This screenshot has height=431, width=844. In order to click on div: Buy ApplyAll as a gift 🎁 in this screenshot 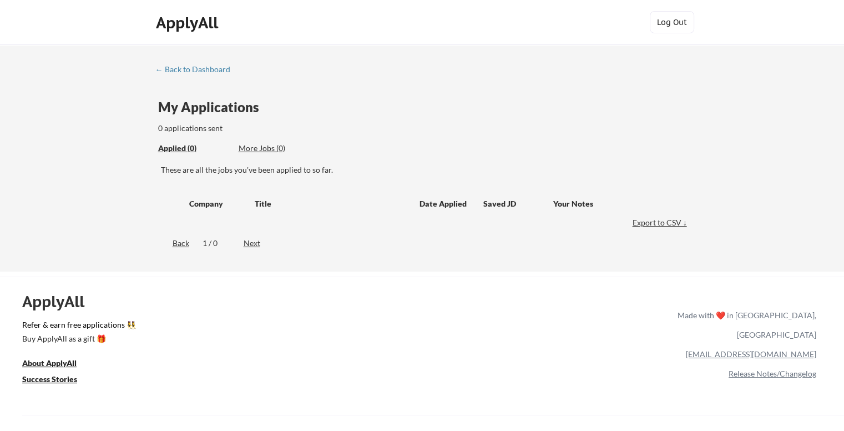, I will do `click(78, 338)`.